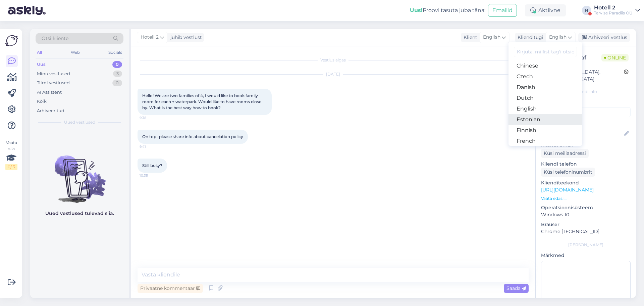  Describe the element at coordinates (545, 98) in the screenshot. I see `a: Dutch` at that location.